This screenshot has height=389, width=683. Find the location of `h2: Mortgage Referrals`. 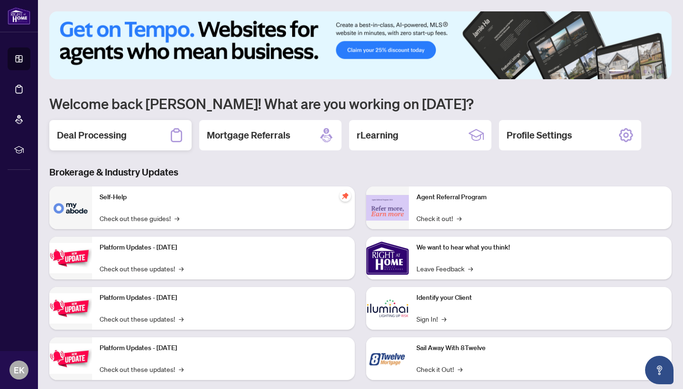

h2: Mortgage Referrals is located at coordinates (248, 135).